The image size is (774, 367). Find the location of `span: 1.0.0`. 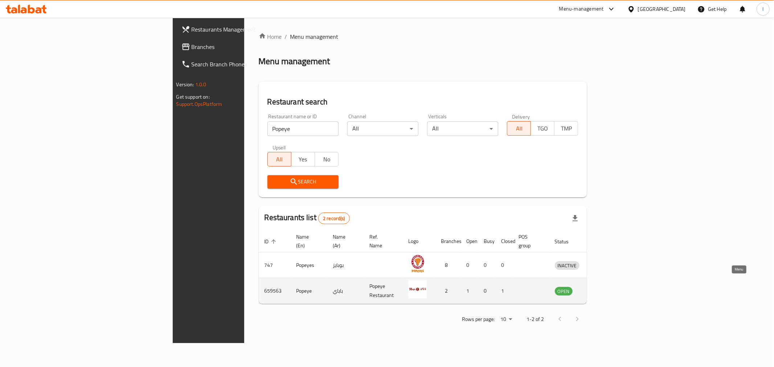

span: 1.0.0 is located at coordinates (201, 85).